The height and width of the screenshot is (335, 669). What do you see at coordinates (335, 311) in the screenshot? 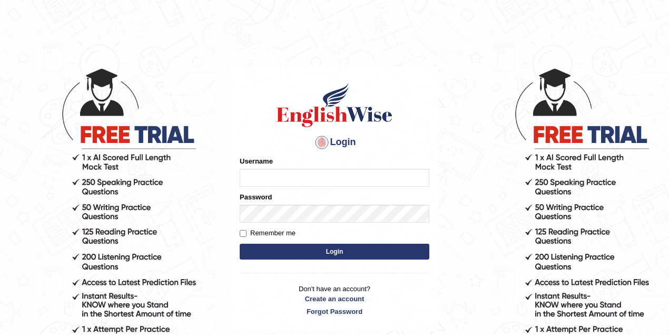
I see `a: Forgot Password` at bounding box center [335, 311].